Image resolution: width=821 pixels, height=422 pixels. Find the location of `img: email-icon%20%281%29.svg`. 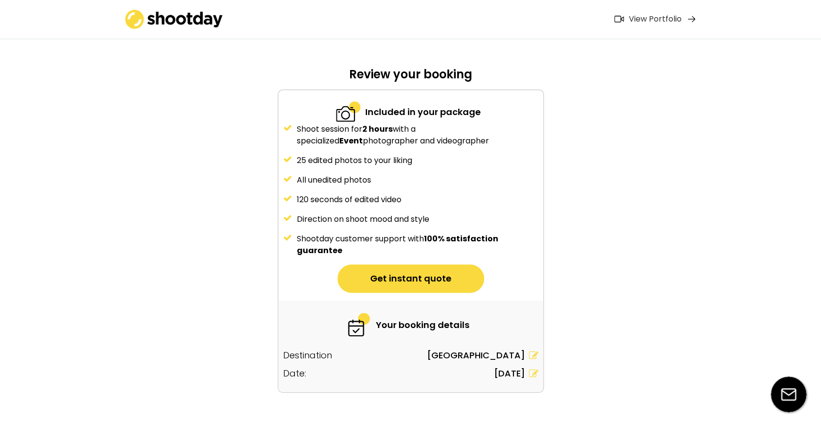

img: email-icon%20%281%29.svg is located at coordinates (788, 394).